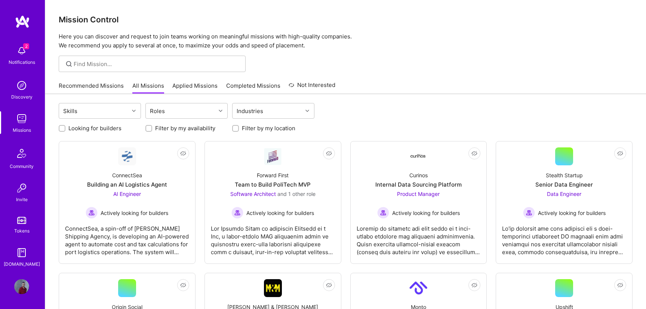  Describe the element at coordinates (418, 185) in the screenshot. I see `div: Internal Data Sourcing Platform` at that location.